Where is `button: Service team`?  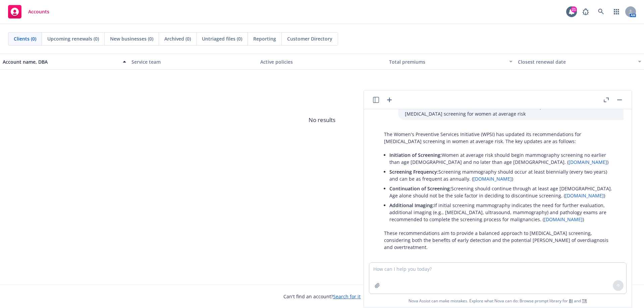
button: Service team is located at coordinates (193, 62).